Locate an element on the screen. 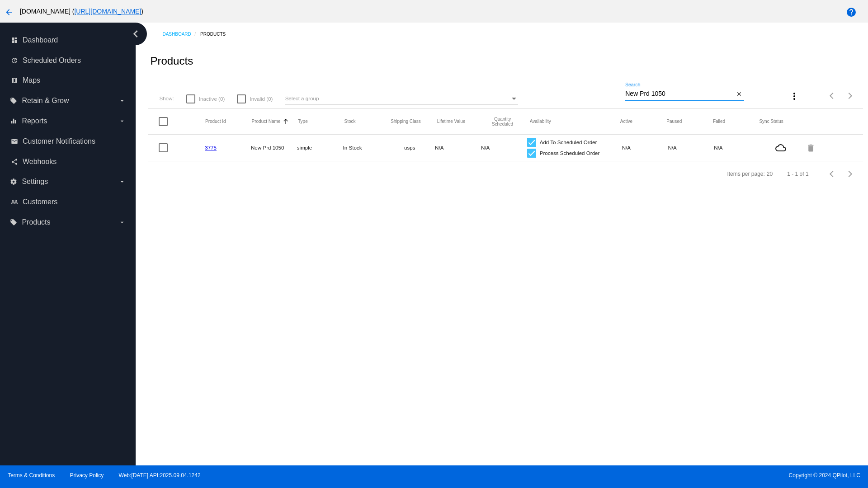 This screenshot has width=868, height=488. a: Products is located at coordinates (217, 34).